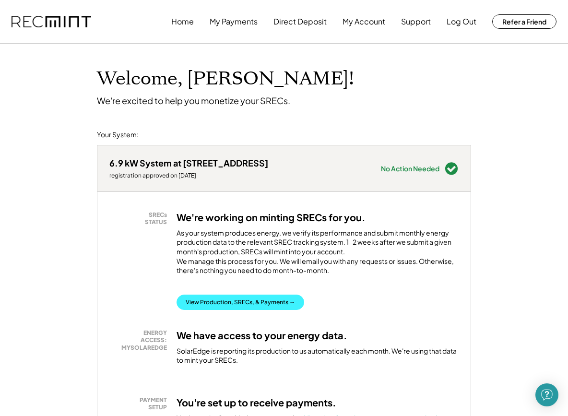 This screenshot has height=416, width=568. What do you see at coordinates (300, 22) in the screenshot?
I see `button: Direct Deposit` at bounding box center [300, 22].